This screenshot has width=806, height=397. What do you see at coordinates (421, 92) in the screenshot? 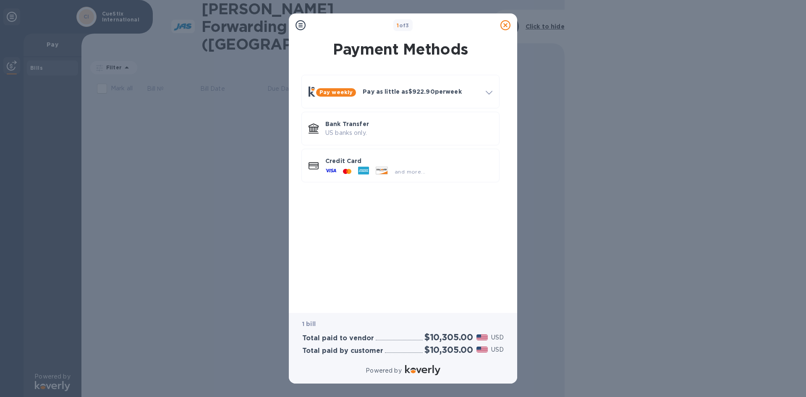
I see `p: Pay as little as $922.90 per week` at bounding box center [421, 92].